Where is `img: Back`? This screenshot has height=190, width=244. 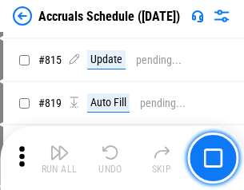
img: Back is located at coordinates (22, 16).